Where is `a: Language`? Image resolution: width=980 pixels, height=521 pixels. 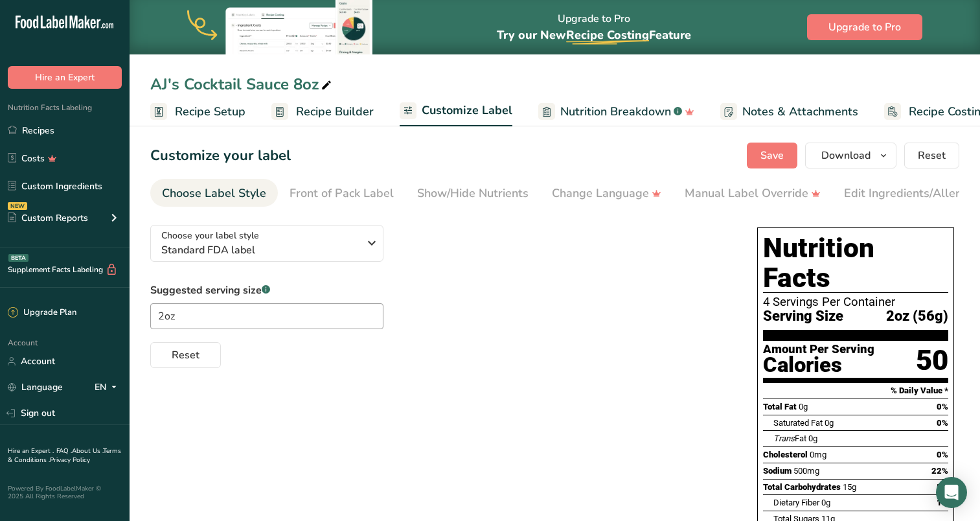
a: Language is located at coordinates (35, 387).